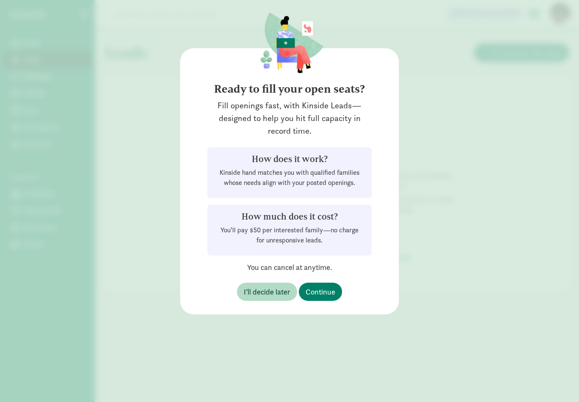 This screenshot has width=579, height=402. I want to click on p: You’ll pay $50 per interested family—no charge for unresponsive leads., so click(289, 235).